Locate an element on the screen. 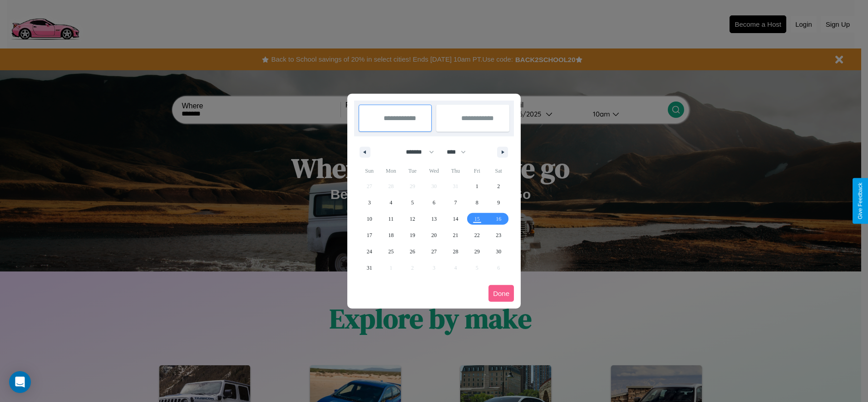  button: 20 is located at coordinates (434, 236).